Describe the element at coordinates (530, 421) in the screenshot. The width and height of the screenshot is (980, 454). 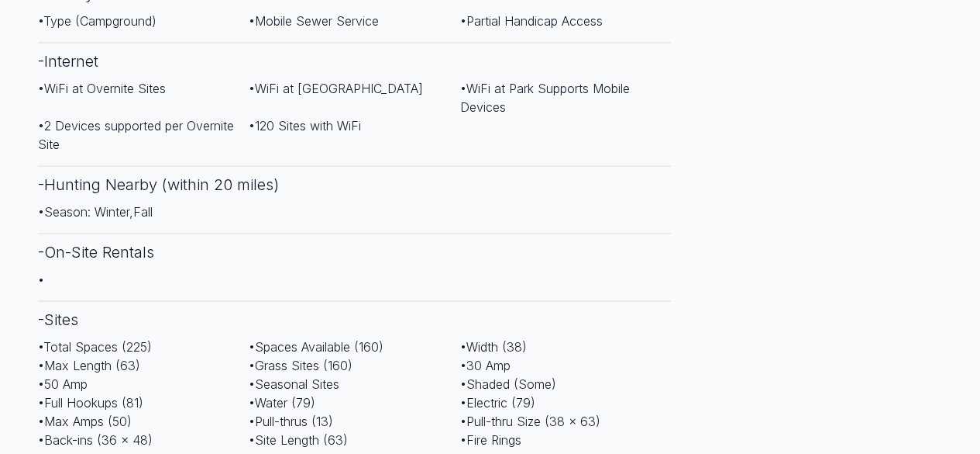
I see `span: • Pull-thru Size (38 x 63)` at that location.